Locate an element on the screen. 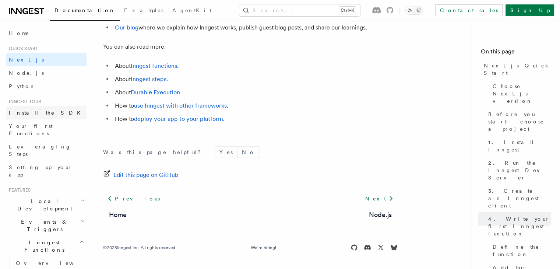  div: © 2025 Inngest Inc. All rights reserved. is located at coordinates (139, 247).